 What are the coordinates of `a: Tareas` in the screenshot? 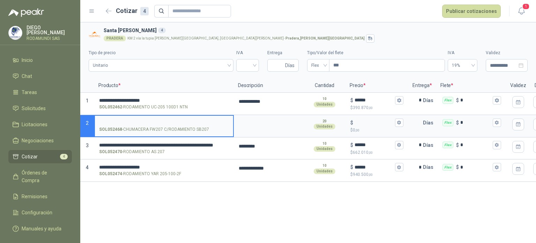 It's located at (40, 92).